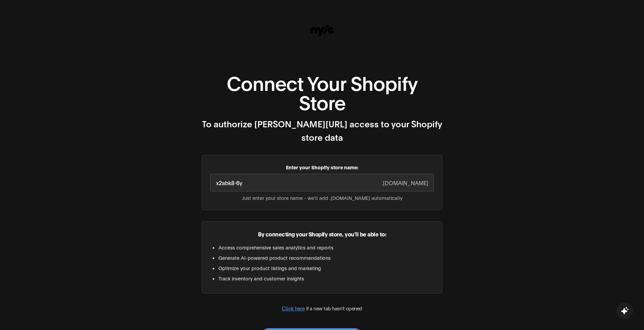 This screenshot has height=330, width=644. What do you see at coordinates (326, 258) in the screenshot?
I see `li: Generate AI-powered product recommendations` at bounding box center [326, 258].